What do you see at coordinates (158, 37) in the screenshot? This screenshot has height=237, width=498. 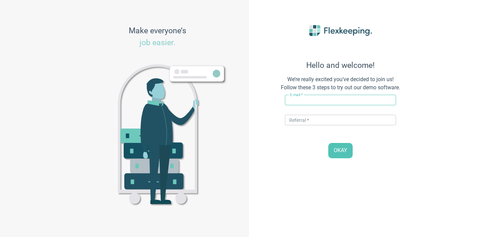 I see `span: Make everyone’s` at bounding box center [158, 37].